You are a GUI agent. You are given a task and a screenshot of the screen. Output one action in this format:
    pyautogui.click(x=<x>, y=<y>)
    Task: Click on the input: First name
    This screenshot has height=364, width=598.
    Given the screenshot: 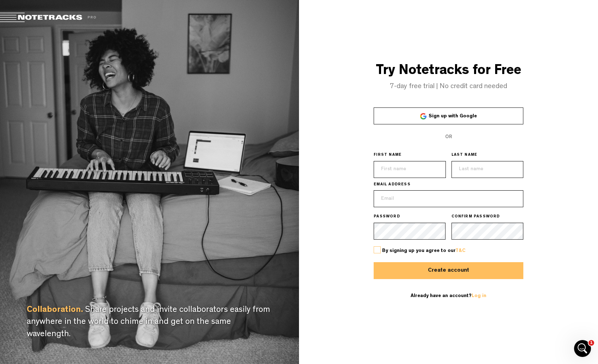 What is the action you would take?
    pyautogui.click(x=409, y=169)
    